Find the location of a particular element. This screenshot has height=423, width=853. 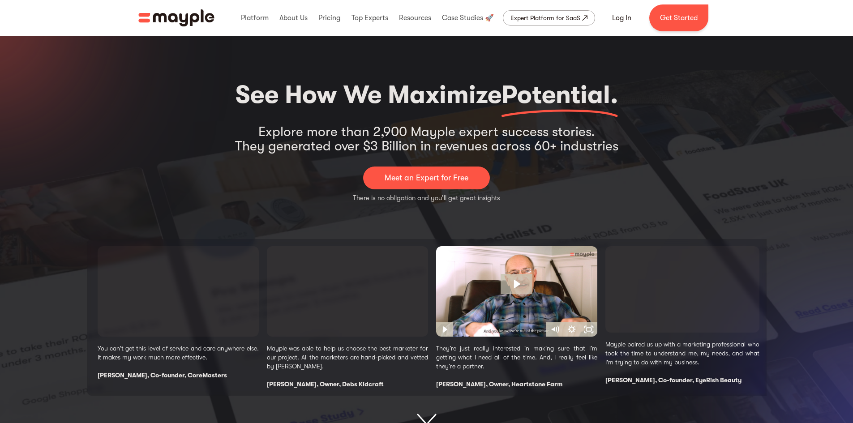

div: Pricing is located at coordinates (329, 18).